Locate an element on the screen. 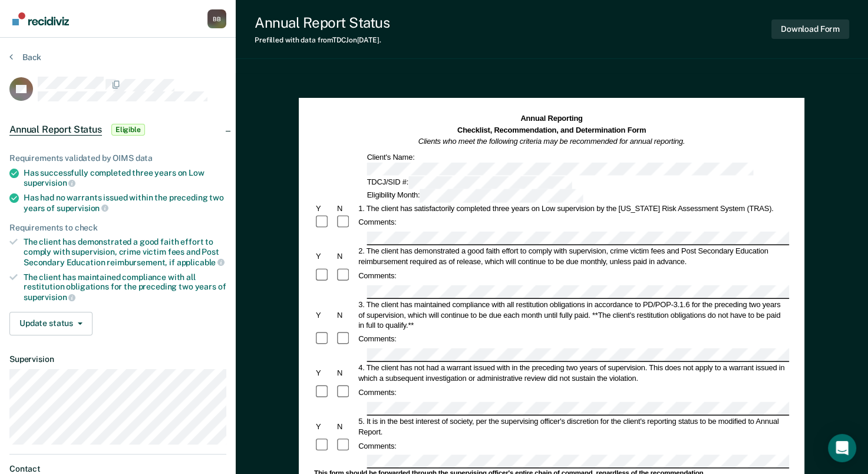 The image size is (868, 474). div: Client's Name: is located at coordinates (577, 163).